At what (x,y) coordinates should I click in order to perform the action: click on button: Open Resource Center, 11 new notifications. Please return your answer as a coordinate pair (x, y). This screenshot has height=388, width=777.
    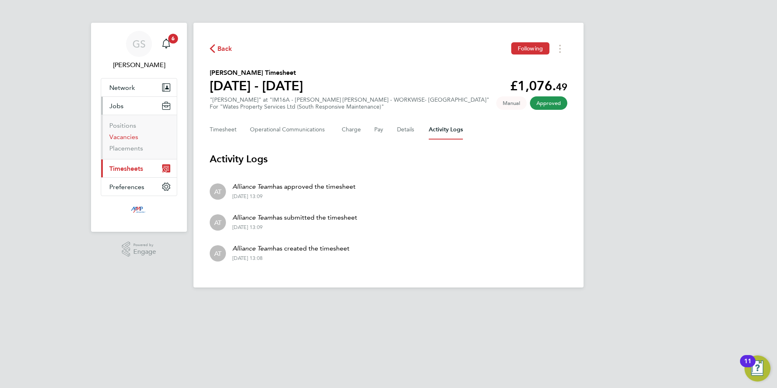
    Looking at the image, I should click on (758, 368).